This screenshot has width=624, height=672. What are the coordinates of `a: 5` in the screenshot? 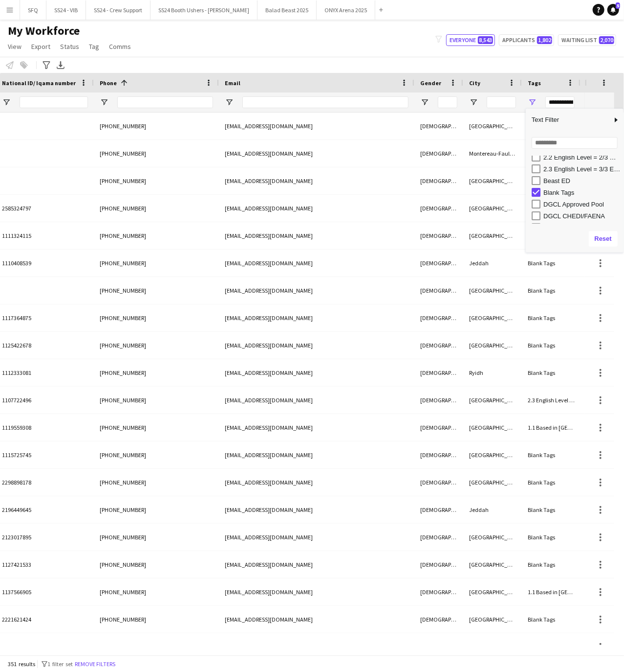 It's located at (614, 10).